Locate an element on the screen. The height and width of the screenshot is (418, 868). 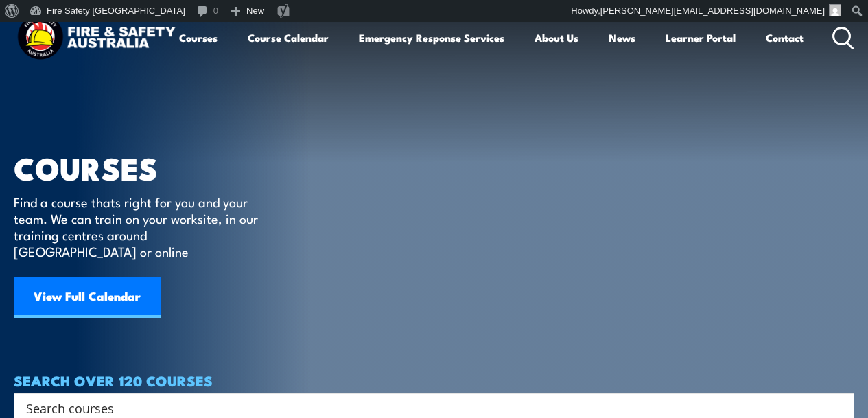
a: Learner Portal is located at coordinates (701, 38).